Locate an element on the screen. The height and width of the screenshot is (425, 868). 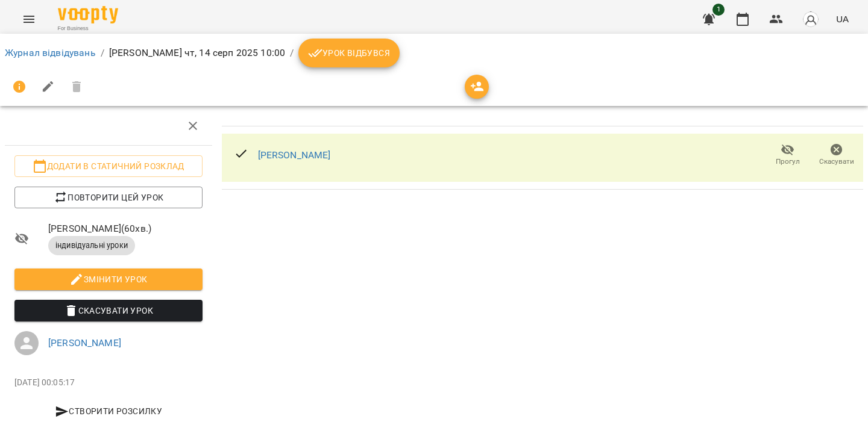
img: avatar_s.png is located at coordinates (810, 20).